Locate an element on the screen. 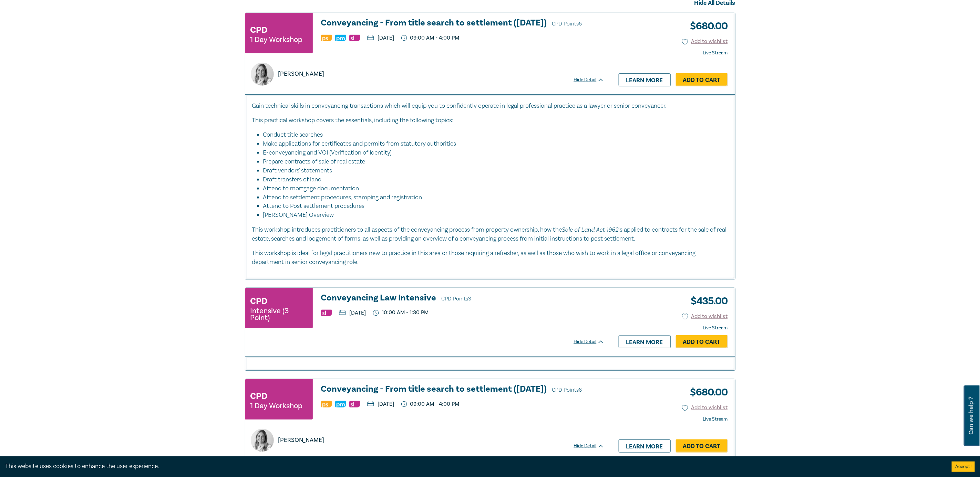 This screenshot has width=980, height=477. li: Attend to Post settlement procedures is located at coordinates (493, 206).